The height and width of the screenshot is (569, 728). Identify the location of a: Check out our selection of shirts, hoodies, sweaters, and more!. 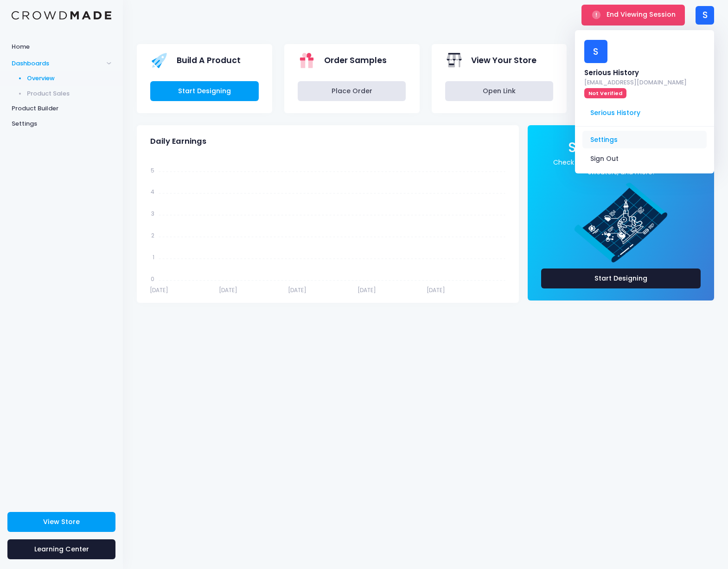
(620, 167).